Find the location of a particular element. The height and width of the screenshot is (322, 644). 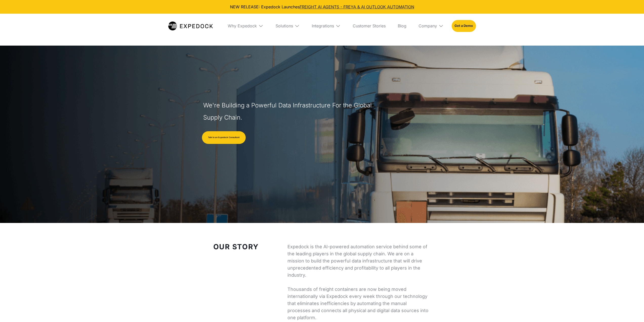

div: Solutions is located at coordinates (284, 26).